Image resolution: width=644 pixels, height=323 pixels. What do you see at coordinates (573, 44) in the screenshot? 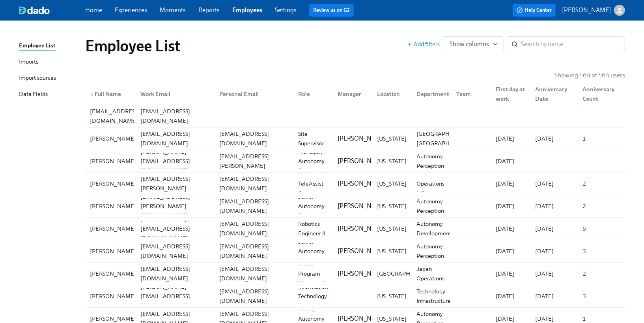
I see `input: Search by name` at bounding box center [573, 44].